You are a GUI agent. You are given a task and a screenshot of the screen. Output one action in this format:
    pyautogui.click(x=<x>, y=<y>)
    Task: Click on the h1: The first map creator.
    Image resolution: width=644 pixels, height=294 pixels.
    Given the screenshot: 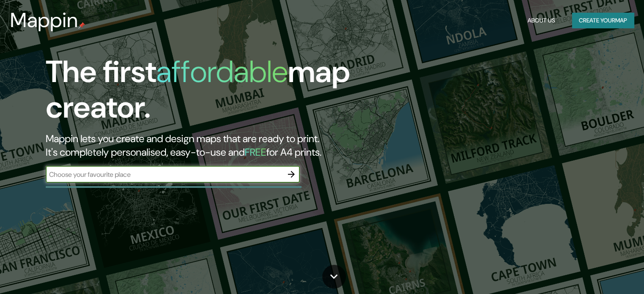 What is the action you would take?
    pyautogui.click(x=207, y=93)
    